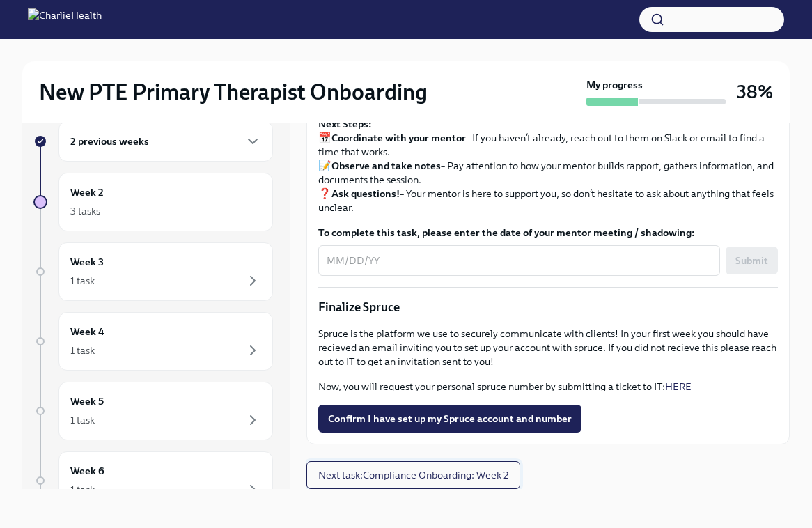 The image size is (812, 528). I want to click on a: Week 31 task, so click(153, 271).